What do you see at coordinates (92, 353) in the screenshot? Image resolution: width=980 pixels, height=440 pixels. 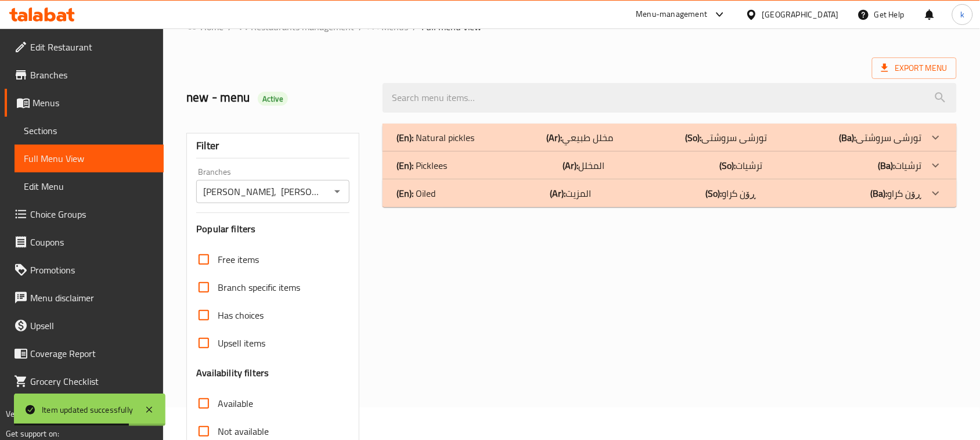 I see `span: Coverage Report` at bounding box center [92, 353].